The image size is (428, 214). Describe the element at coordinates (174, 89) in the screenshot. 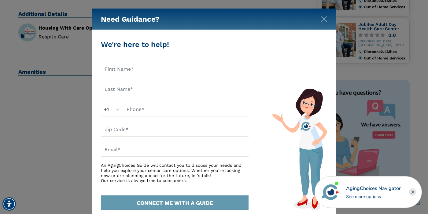

I see `input: Last Name*` at that location.